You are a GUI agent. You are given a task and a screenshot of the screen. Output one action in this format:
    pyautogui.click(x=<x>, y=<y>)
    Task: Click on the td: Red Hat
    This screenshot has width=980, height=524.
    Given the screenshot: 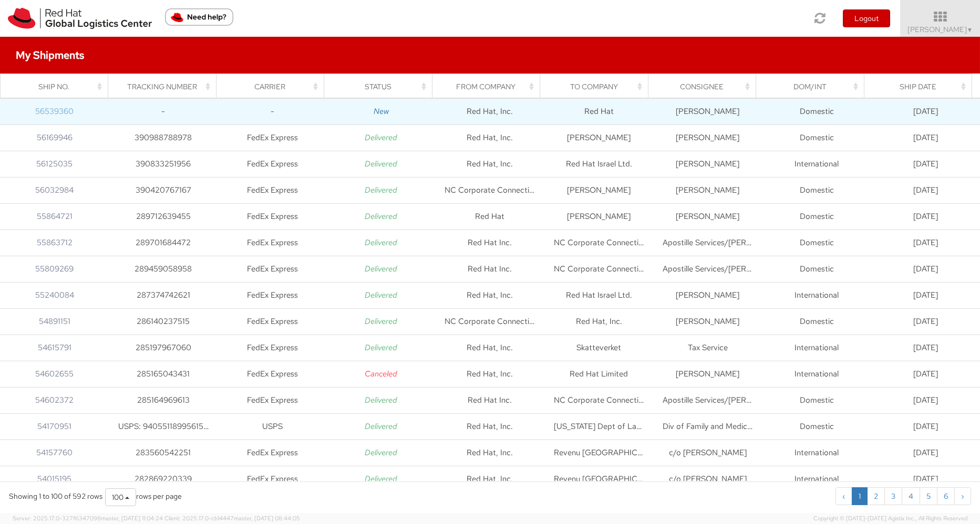 What is the action you would take?
    pyautogui.click(x=490, y=217)
    